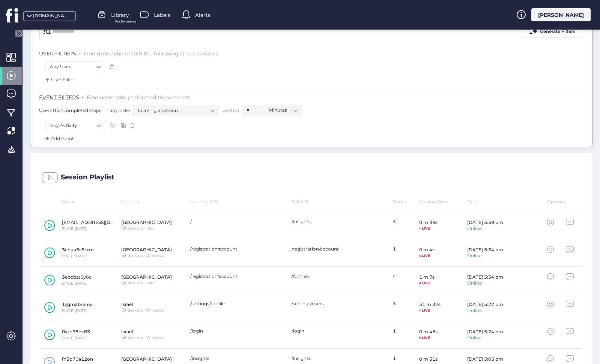 This screenshot has height=364, width=600. Describe the element at coordinates (77, 277) in the screenshot. I see `div: 3ebcbzt6y6c` at that location.